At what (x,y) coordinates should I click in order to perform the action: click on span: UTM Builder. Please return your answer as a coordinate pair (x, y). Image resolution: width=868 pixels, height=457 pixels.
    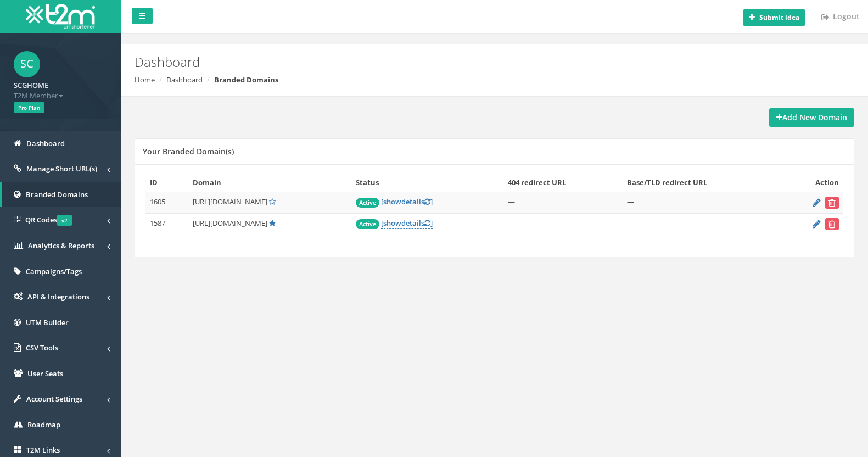
    Looking at the image, I should click on (47, 322).